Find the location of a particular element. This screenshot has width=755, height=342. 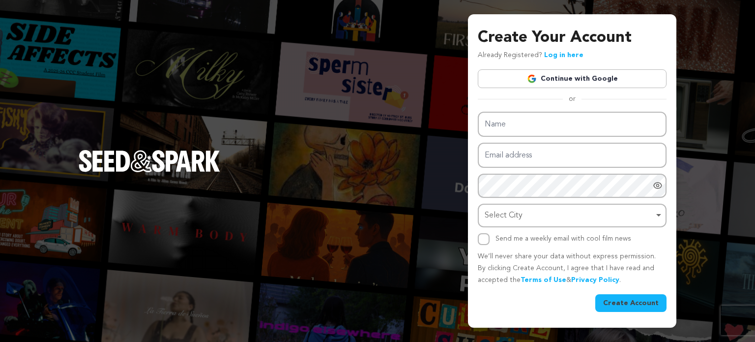

p: We’ll never share your data without express permission. By clicking Create Account, I agree that ... is located at coordinates (572, 268).